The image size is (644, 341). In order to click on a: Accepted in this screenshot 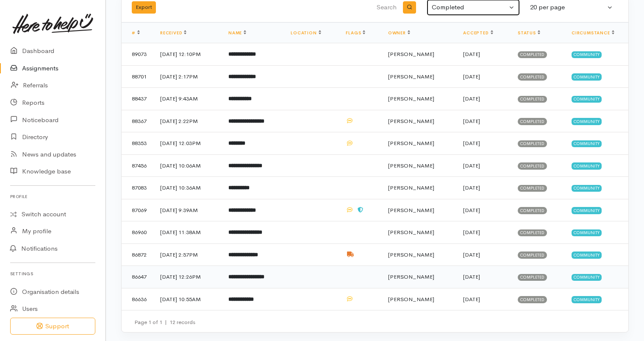, I will do `click(478, 33)`.